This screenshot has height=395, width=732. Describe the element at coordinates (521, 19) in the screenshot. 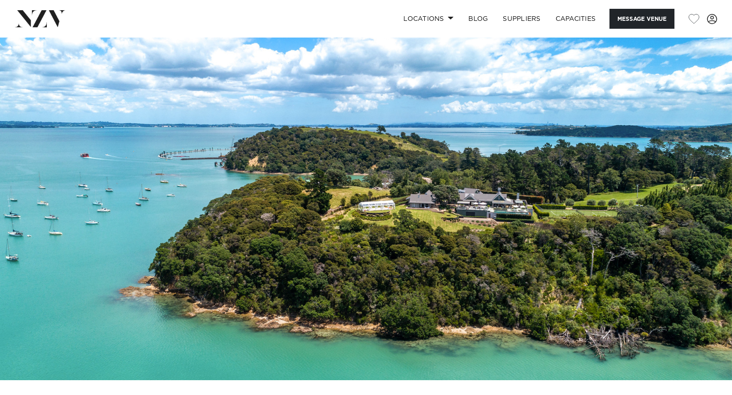

I see `a: SUPPLIERS` at that location.